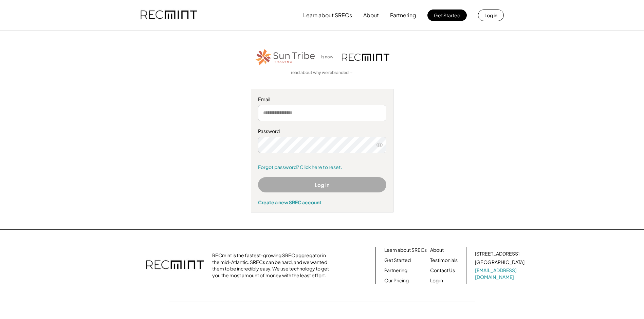 This screenshot has height=319, width=644. What do you see at coordinates (286, 57) in the screenshot?
I see `img: STT_Horizontal_Logo%2B-%2BColor.png` at bounding box center [286, 57].